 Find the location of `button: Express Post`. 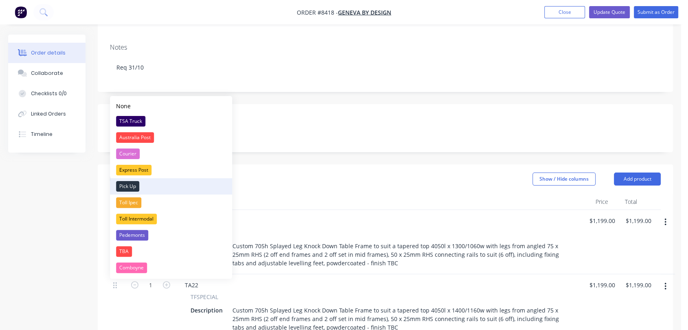

button: Express Post is located at coordinates (171, 170).